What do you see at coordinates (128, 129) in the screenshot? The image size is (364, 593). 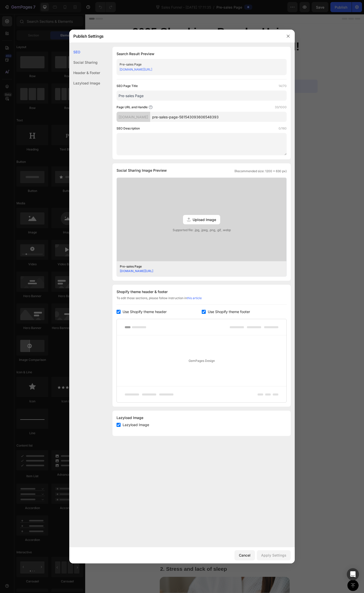 I see `label: SEO Description` at bounding box center [128, 129].